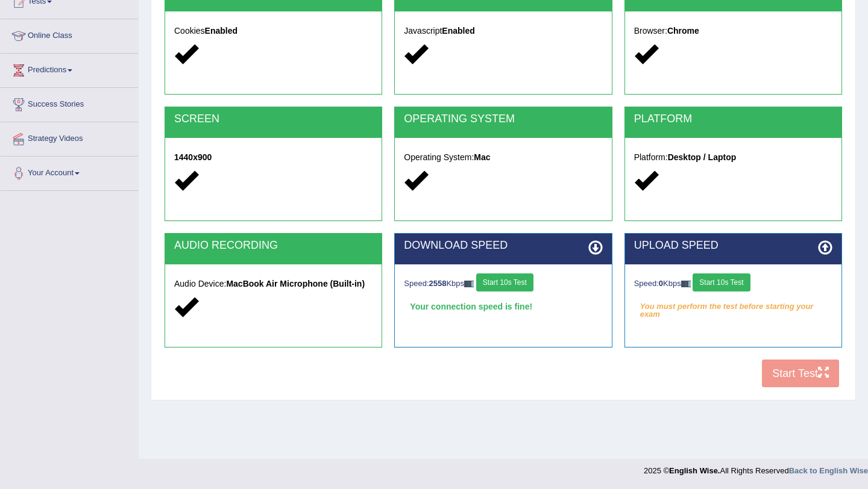 The width and height of the screenshot is (868, 489). What do you see at coordinates (69, 172) in the screenshot?
I see `a: Your Account` at bounding box center [69, 172].